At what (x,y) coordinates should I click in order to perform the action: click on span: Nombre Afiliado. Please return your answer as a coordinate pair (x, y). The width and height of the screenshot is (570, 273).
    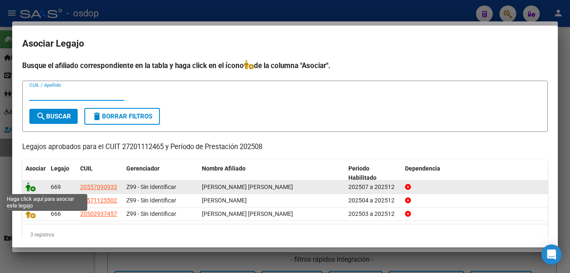
    Looking at the image, I should click on (224, 168).